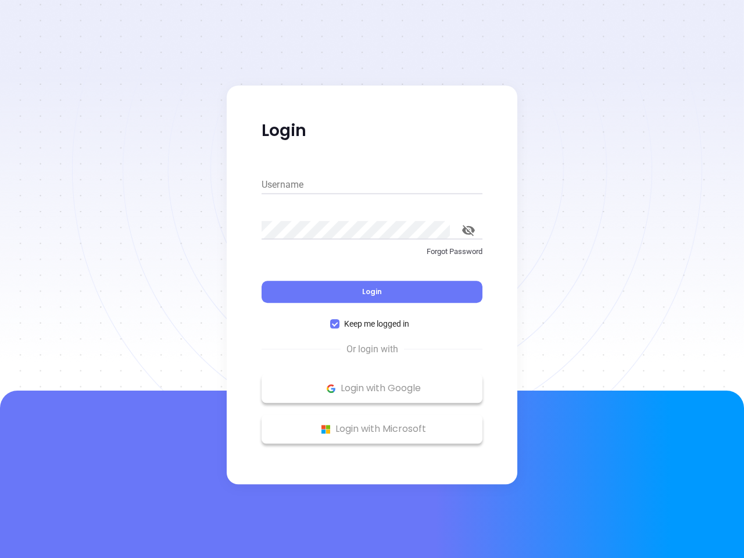 The image size is (744, 558). Describe the element at coordinates (331, 388) in the screenshot. I see `img: Google Logo` at that location.